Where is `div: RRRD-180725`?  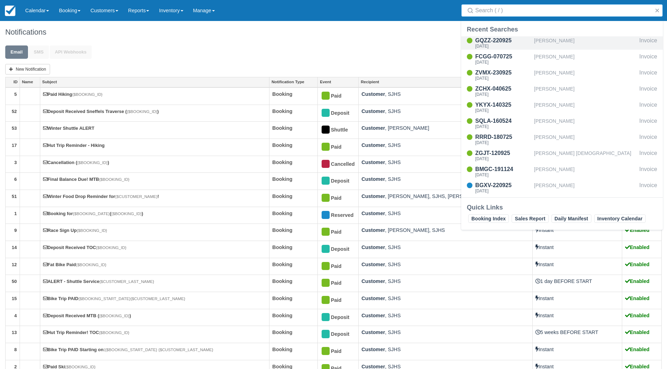 div: RRRD-180725 is located at coordinates (503, 137).